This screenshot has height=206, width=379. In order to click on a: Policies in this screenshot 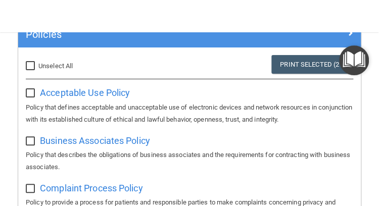, I will do `click(189, 34)`.